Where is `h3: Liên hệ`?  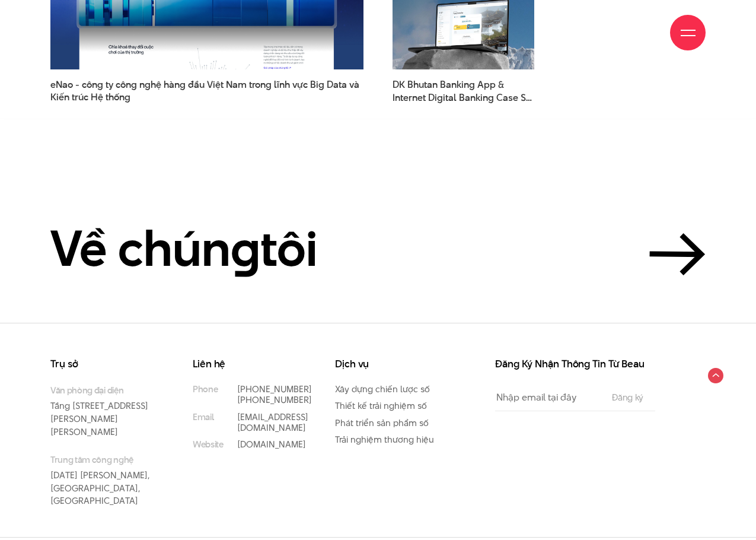 h3: Liên hệ is located at coordinates (246, 364).